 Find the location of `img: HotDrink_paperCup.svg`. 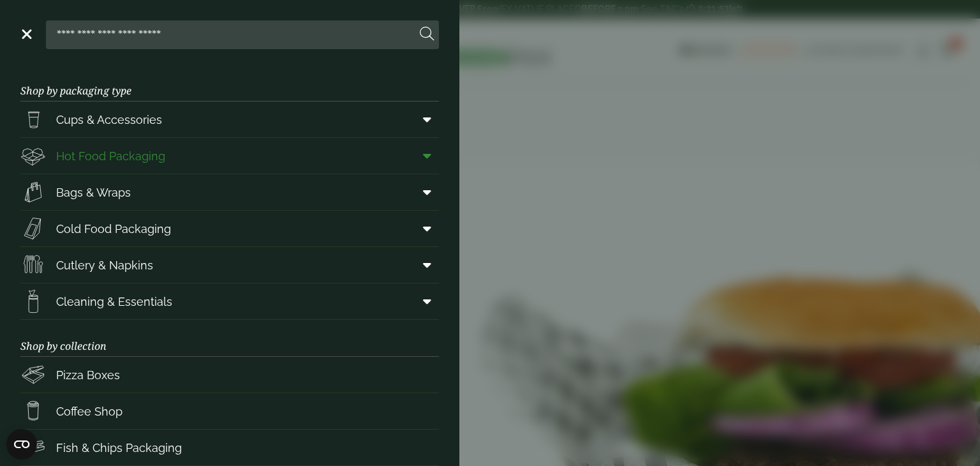

img: HotDrink_paperCup.svg is located at coordinates (33, 411).